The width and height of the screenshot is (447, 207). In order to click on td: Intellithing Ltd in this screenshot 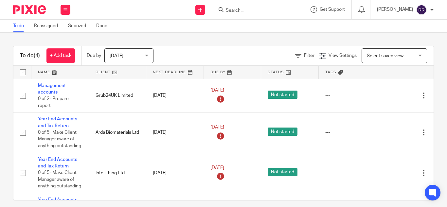, I will do `click(118, 173)`.